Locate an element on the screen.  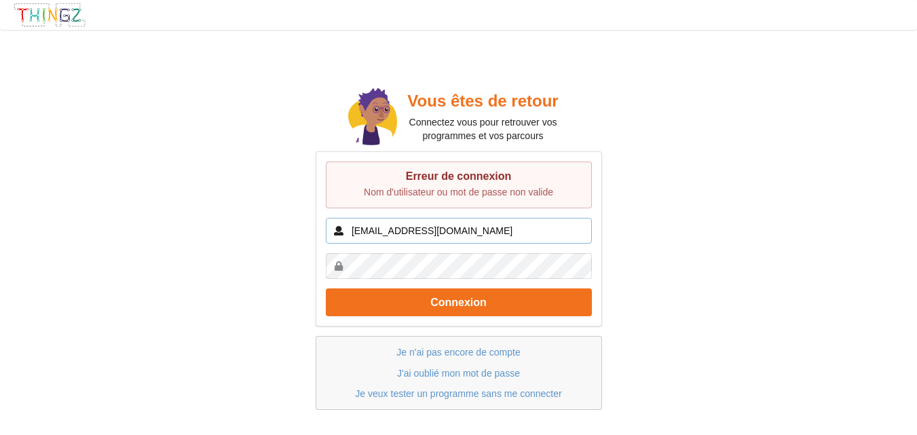
p: Connectez vous pour retrouver vos programmes et vos parcours is located at coordinates (483, 129).